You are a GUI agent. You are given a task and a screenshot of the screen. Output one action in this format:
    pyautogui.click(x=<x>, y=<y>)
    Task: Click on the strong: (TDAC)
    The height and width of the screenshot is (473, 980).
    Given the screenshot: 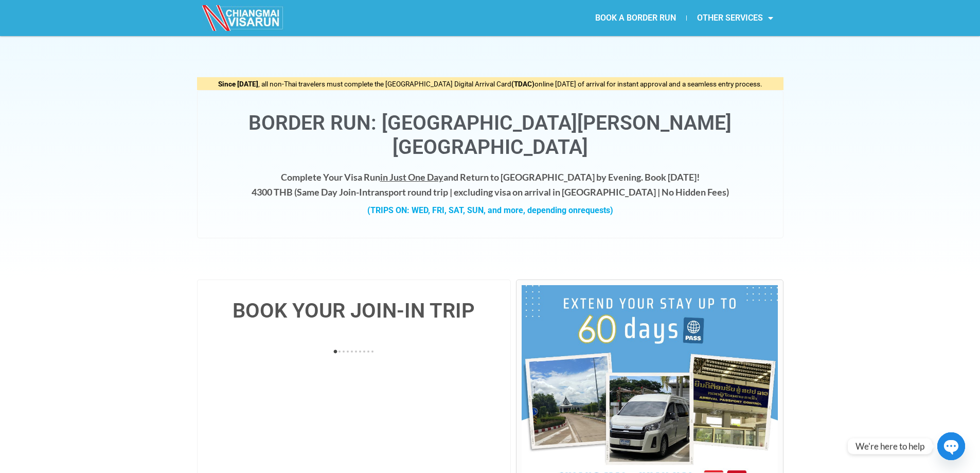 What is the action you would take?
    pyautogui.click(x=523, y=84)
    